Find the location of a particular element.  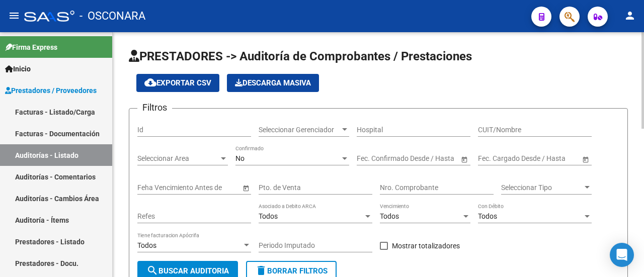

span: Mostrar totalizadores is located at coordinates (426, 246).